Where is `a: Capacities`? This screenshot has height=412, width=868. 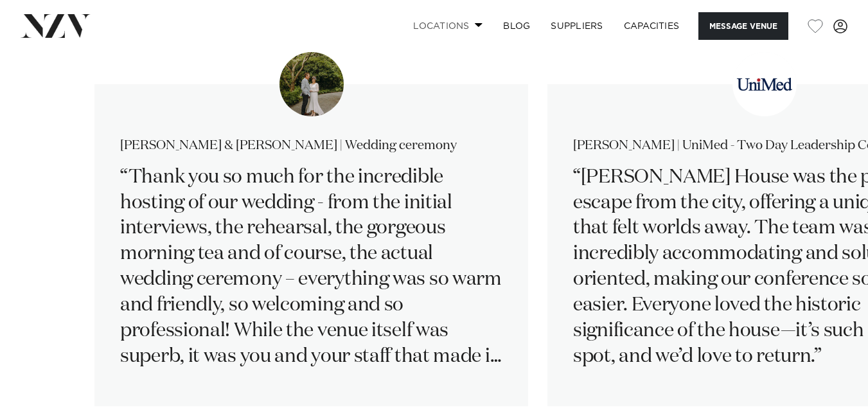 a: Capacities is located at coordinates (651, 26).